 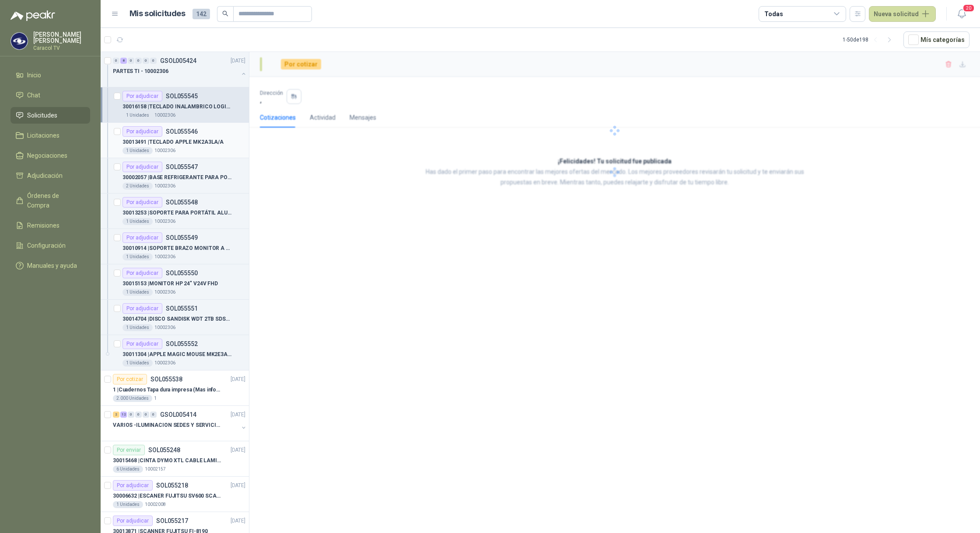 What do you see at coordinates (902, 14) in the screenshot?
I see `button: Nueva solicitud` at bounding box center [902, 14].